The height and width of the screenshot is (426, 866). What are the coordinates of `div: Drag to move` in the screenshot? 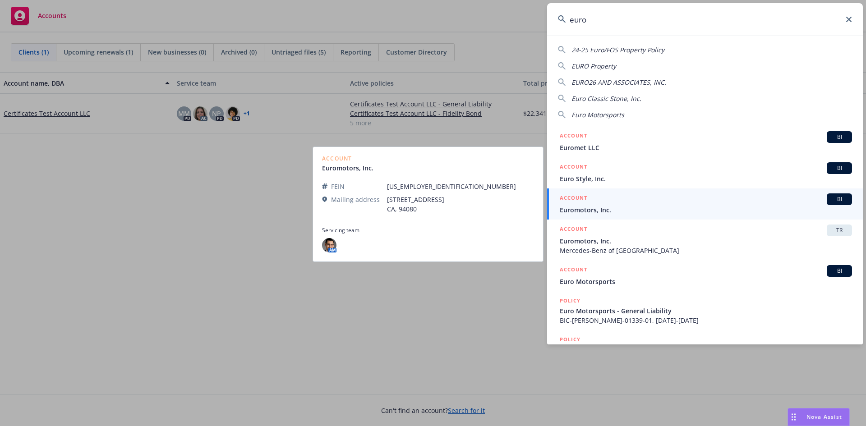 It's located at (793, 417).